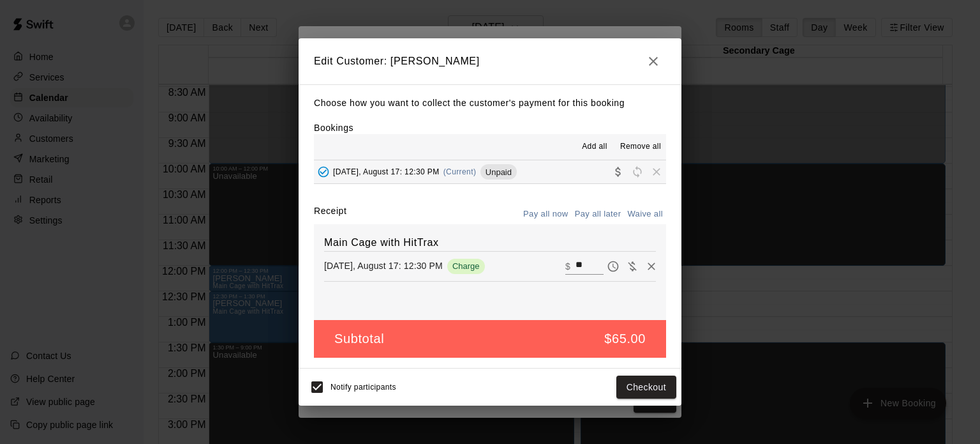  I want to click on span: Reschedule, so click(637, 171).